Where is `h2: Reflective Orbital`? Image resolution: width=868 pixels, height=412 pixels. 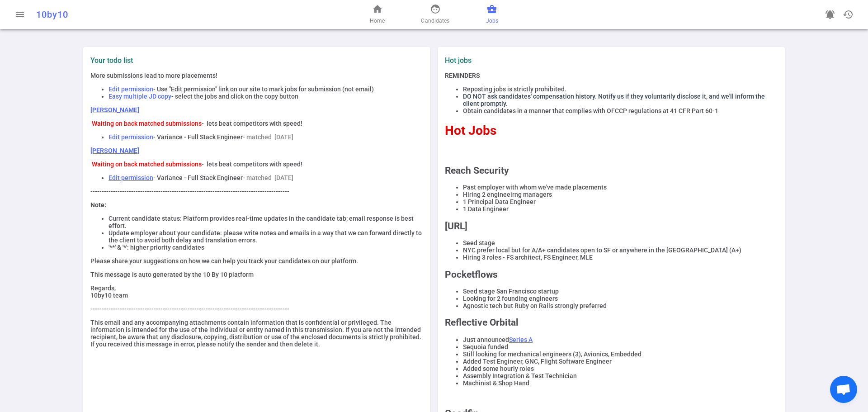
h2: Reflective Orbital is located at coordinates (612, 322).